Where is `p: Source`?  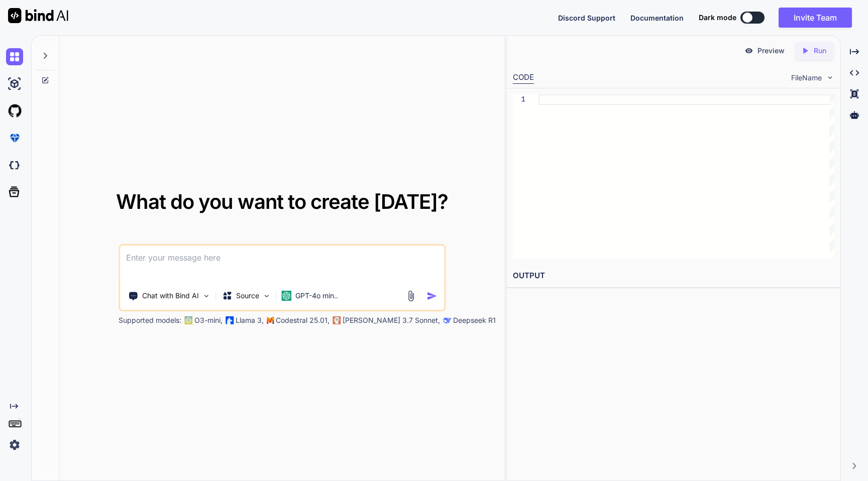 p: Source is located at coordinates (247, 296).